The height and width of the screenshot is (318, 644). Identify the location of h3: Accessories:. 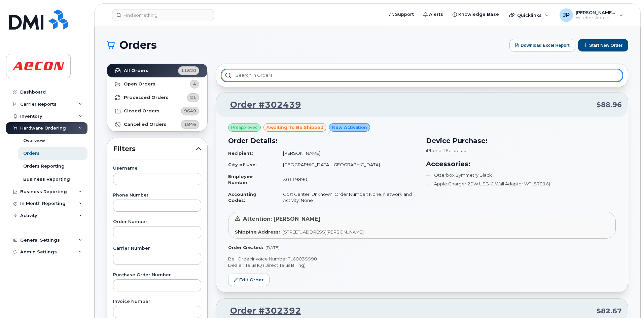
(521, 164).